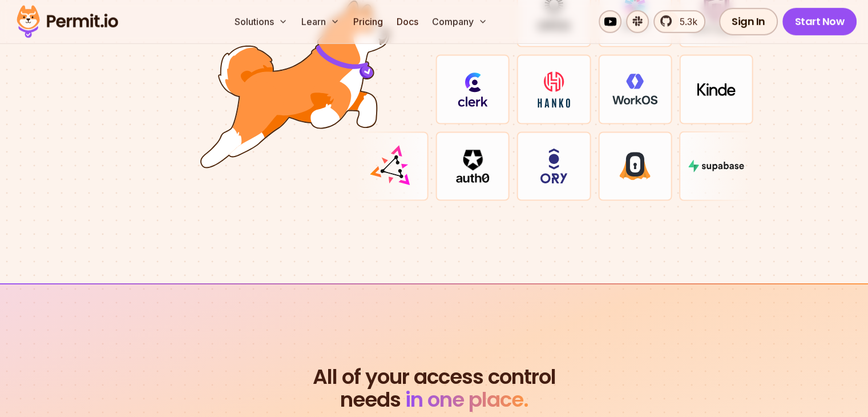 The width and height of the screenshot is (868, 417). What do you see at coordinates (407, 21) in the screenshot?
I see `a: Docs` at bounding box center [407, 21].